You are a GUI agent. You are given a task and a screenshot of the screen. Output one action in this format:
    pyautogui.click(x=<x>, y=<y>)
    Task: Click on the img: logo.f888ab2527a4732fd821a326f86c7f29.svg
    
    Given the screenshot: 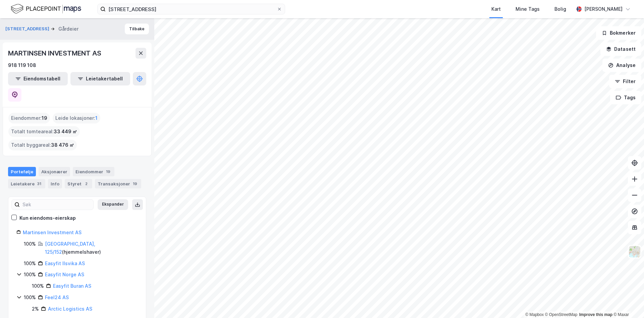 What is the action you would take?
    pyautogui.click(x=46, y=9)
    